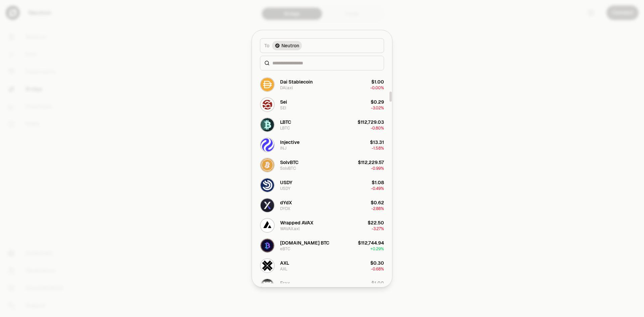 The width and height of the screenshot is (644, 317). Describe the element at coordinates (371, 243) in the screenshot. I see `div: $112,744.94` at that location.